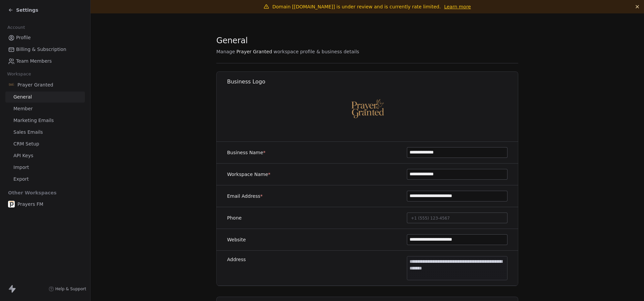 This screenshot has width=644, height=301. Describe the element at coordinates (237, 239) in the screenshot. I see `label: Website` at that location.